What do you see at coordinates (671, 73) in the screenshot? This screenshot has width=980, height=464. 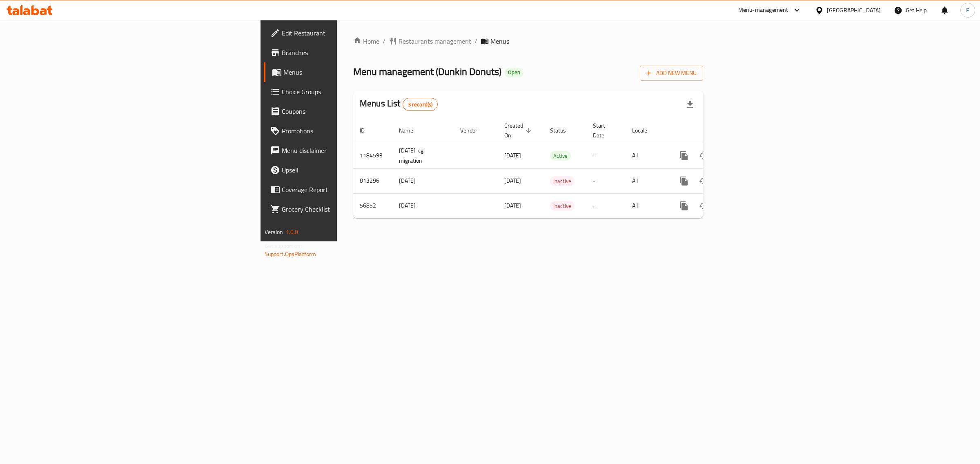 I see `button: Add New Menu` at bounding box center [671, 73].